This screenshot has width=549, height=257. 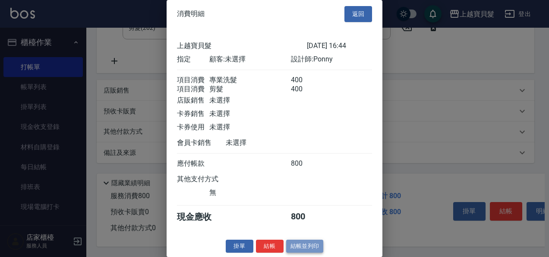 What do you see at coordinates (191, 14) in the screenshot?
I see `span: 消費明細` at bounding box center [191, 14].